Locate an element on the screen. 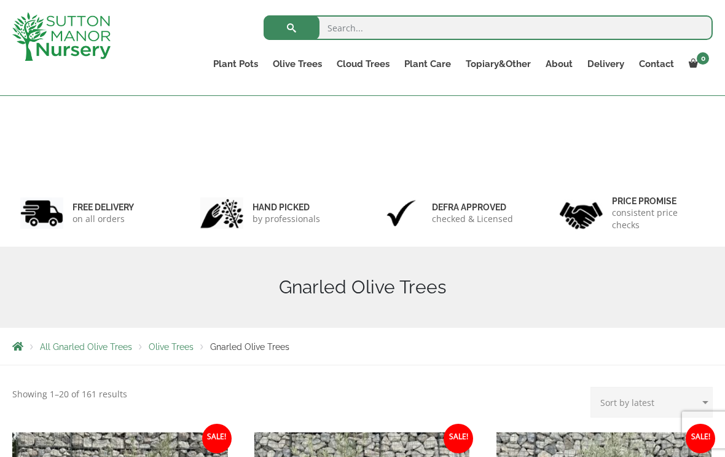  p: on all orders is located at coordinates (103, 219).